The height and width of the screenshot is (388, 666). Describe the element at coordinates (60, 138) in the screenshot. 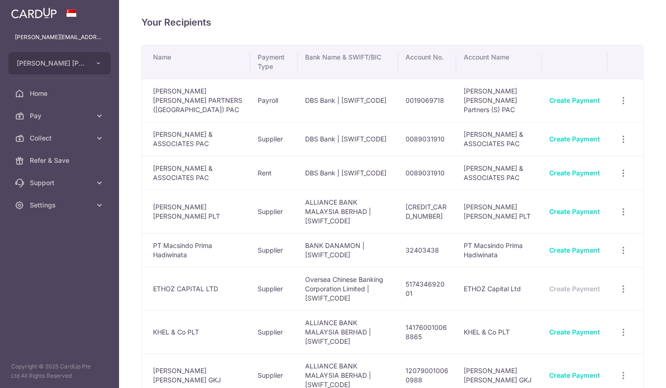

I see `span: Collect` at that location.